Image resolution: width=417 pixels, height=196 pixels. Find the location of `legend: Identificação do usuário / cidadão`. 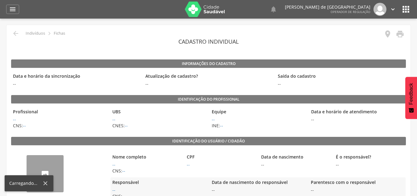

legend: Identificação do usuário / cidadão is located at coordinates (209, 141).